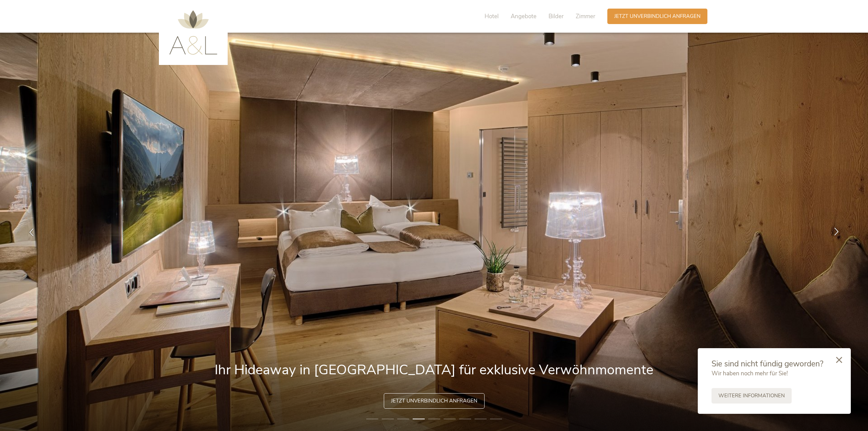 The height and width of the screenshot is (431, 868). I want to click on img: AMONTI & LUNARIS Wellnessresort, so click(193, 32).